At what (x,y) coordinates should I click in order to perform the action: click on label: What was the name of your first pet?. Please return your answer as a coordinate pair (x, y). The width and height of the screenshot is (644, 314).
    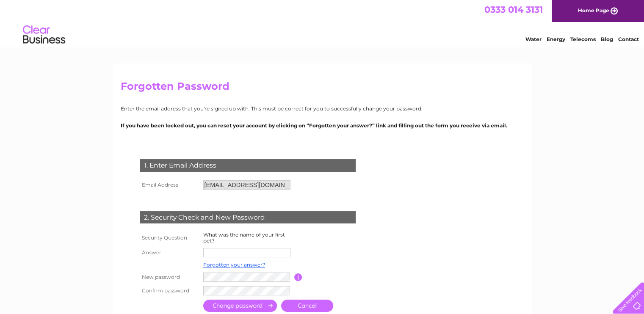
    Looking at the image, I should click on (244, 237).